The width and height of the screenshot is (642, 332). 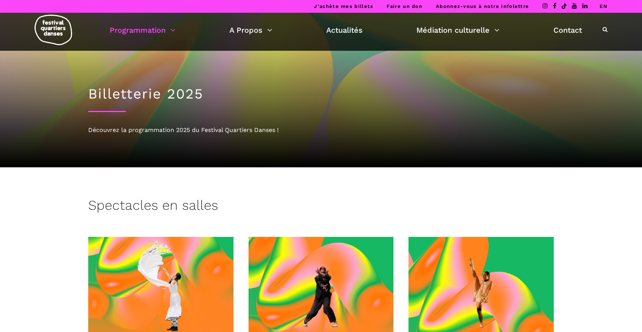 What do you see at coordinates (344, 6) in the screenshot?
I see `a: J’achète mes billets` at bounding box center [344, 6].